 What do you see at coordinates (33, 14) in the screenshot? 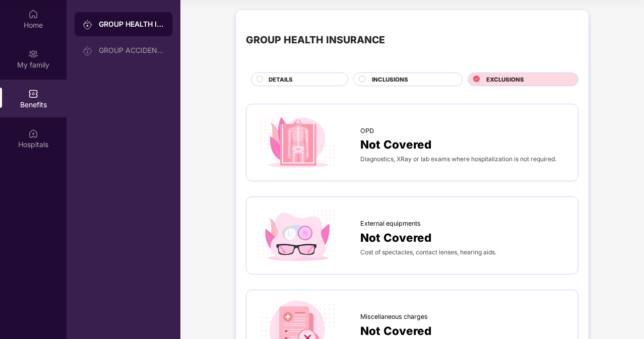
I see `img: svg+xml;base64,PHN2ZyBpZD0iSG9tZSIgeG1sbnM9Imh0dHA6Ly93d3cudzMub3JnLzIwMDAvc3ZnIiB3aWR0aD0iMjAiIG...` at bounding box center [33, 14].